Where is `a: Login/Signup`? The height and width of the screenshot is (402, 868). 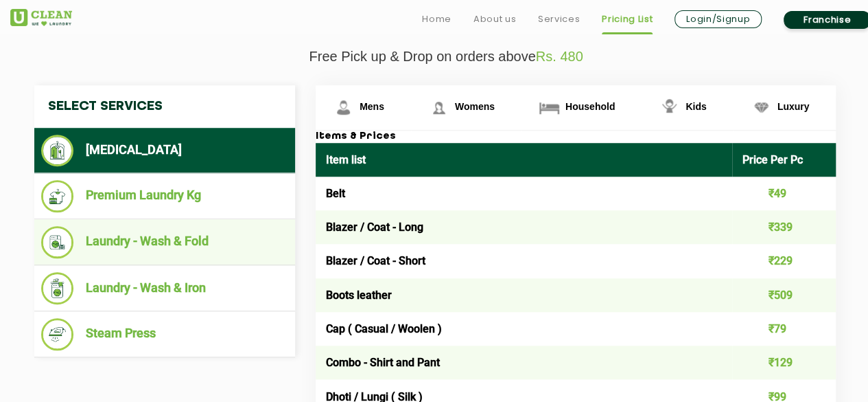 a: Login/Signup is located at coordinates (718, 19).